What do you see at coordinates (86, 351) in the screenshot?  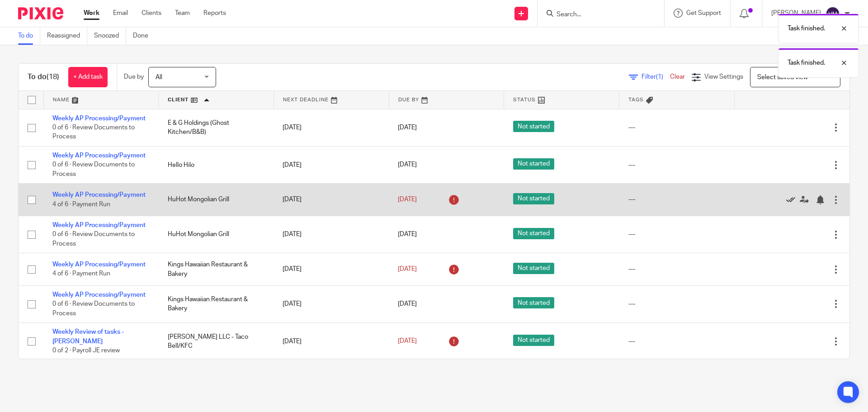 I see `span: 0 of 2 · Payroll JE review` at bounding box center [86, 351].